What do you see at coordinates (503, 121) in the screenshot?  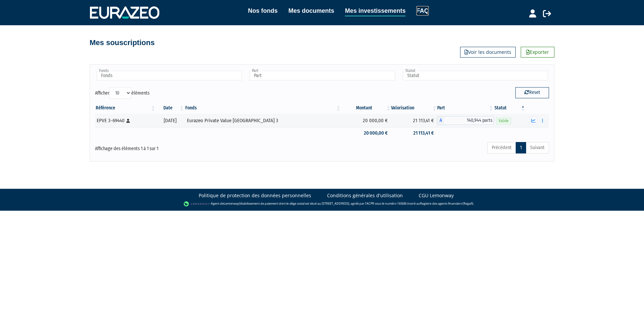 I see `span: Valide` at bounding box center [503, 121].